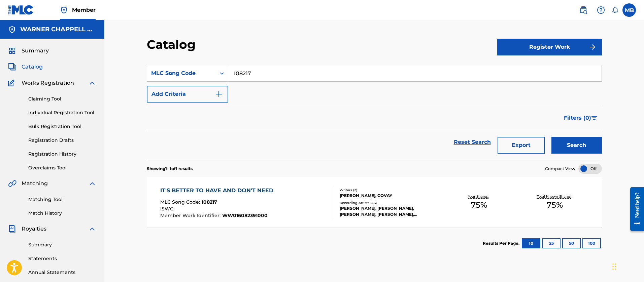 The height and width of the screenshot is (282, 644). I want to click on a: Public Search, so click(583, 10).